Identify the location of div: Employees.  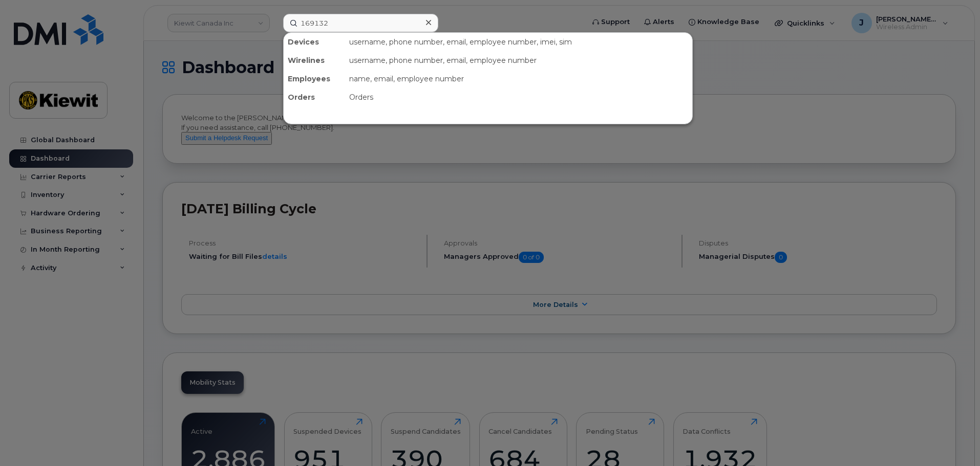
(315, 78).